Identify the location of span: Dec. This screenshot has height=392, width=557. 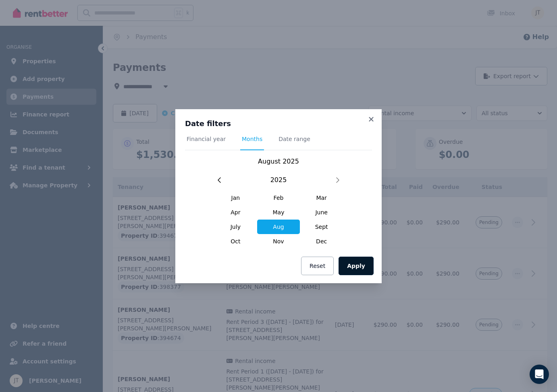
(321, 241).